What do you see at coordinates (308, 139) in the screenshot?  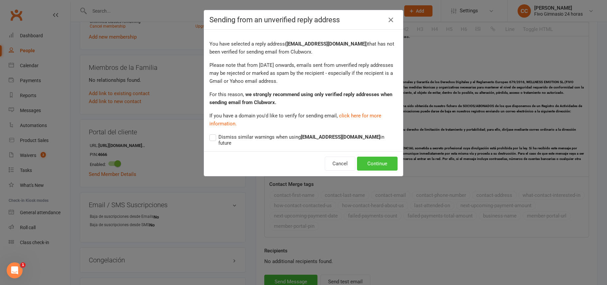 I see `span: Dismiss similar warnings when using in future` at bounding box center [308, 139].